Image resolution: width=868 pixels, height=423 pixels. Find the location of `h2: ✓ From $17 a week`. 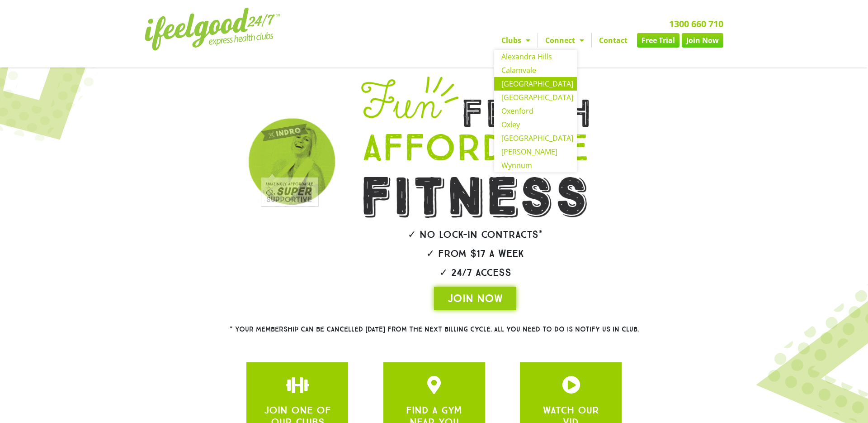

h2: ✓ From $17 a week is located at coordinates (476, 253).